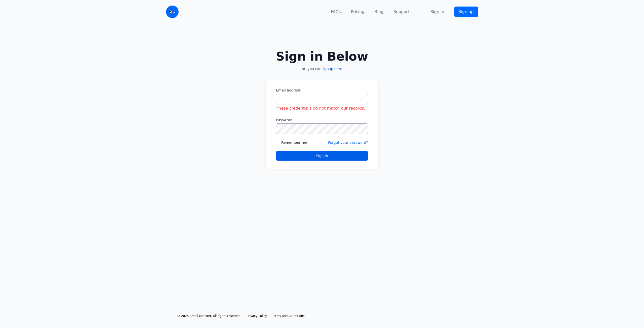  Describe the element at coordinates (294, 143) in the screenshot. I see `label: Remember me` at that location.